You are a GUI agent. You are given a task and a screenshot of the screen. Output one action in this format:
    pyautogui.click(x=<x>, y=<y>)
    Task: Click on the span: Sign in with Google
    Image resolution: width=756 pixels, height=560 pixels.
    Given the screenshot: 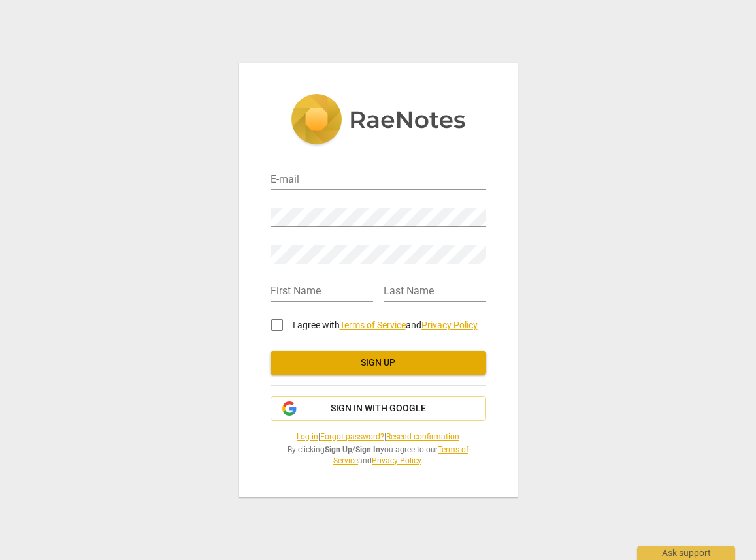 What is the action you would take?
    pyautogui.click(x=378, y=409)
    